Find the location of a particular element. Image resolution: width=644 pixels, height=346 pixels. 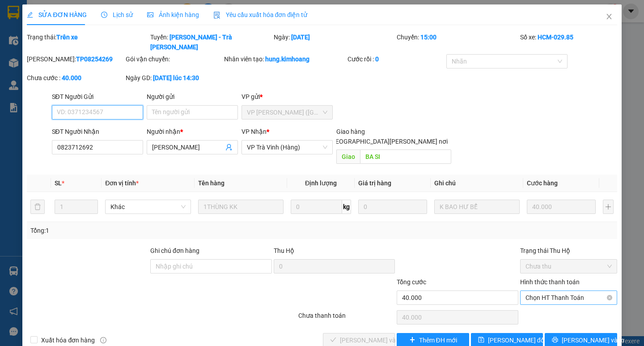

p: GỬI: is located at coordinates (67, 26).